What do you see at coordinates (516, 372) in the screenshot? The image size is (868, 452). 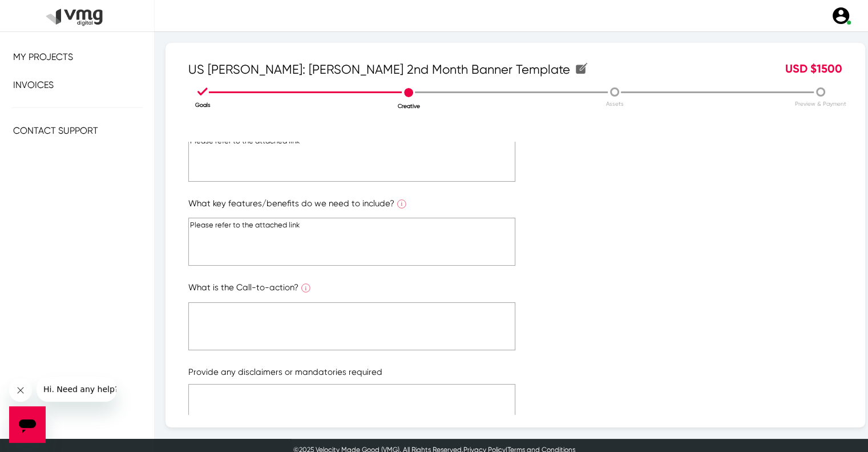 I see `p: Provide any disclaimers or mandatories required` at bounding box center [516, 372].